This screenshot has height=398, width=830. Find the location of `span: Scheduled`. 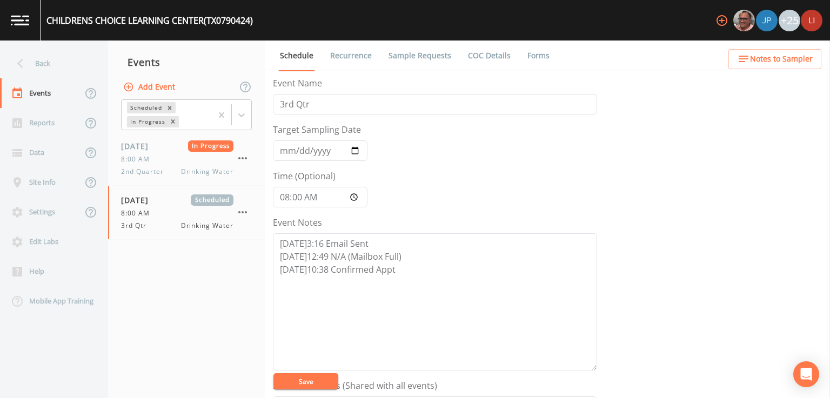

span: Scheduled is located at coordinates (212, 200).